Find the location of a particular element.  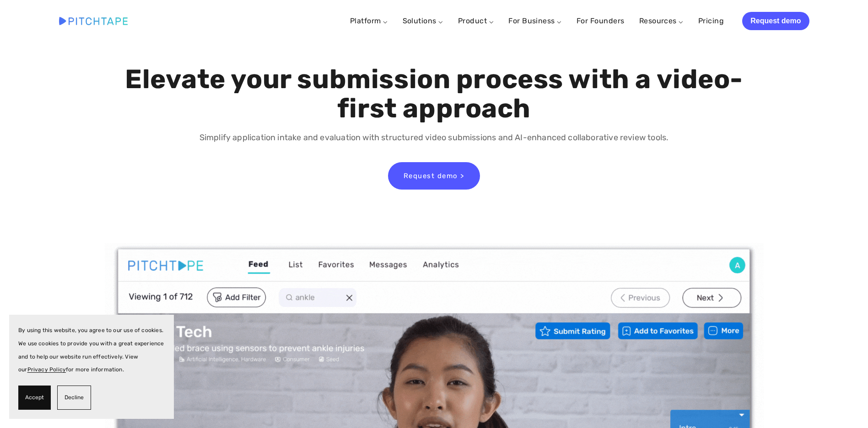

img: Pitchtape | Video Submission Management Software is located at coordinates (93, 21).